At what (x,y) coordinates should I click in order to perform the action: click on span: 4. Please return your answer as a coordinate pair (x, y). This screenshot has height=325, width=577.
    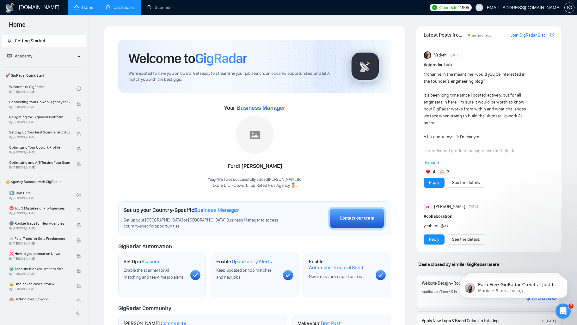
    Looking at the image, I should click on (434, 172).